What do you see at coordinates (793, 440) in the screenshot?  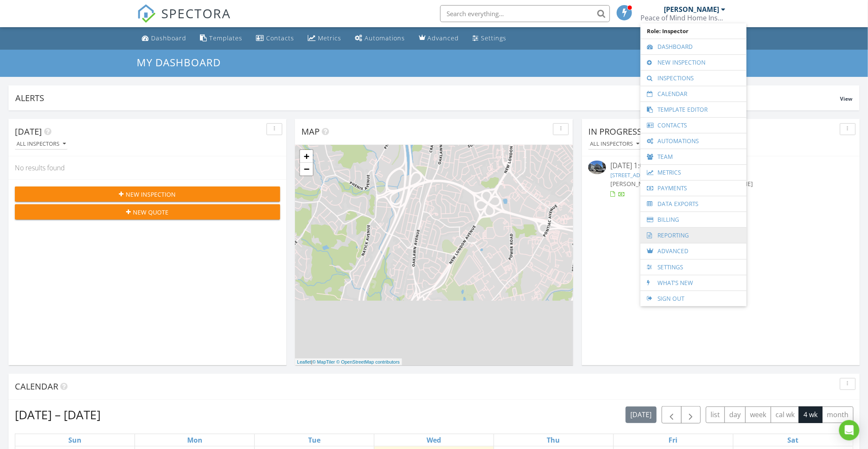 I see `a: Saturday` at bounding box center [793, 440].